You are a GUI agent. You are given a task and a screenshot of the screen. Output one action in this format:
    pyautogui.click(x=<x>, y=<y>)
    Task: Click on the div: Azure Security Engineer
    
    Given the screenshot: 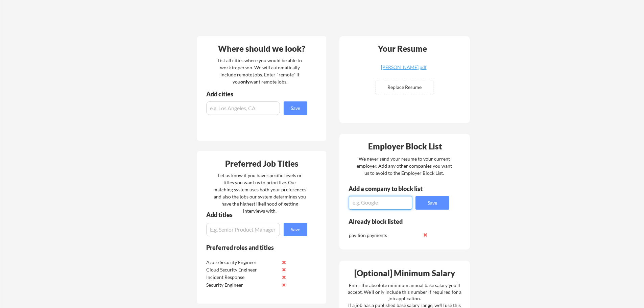 What is the action you would take?
    pyautogui.click(x=241, y=263)
    